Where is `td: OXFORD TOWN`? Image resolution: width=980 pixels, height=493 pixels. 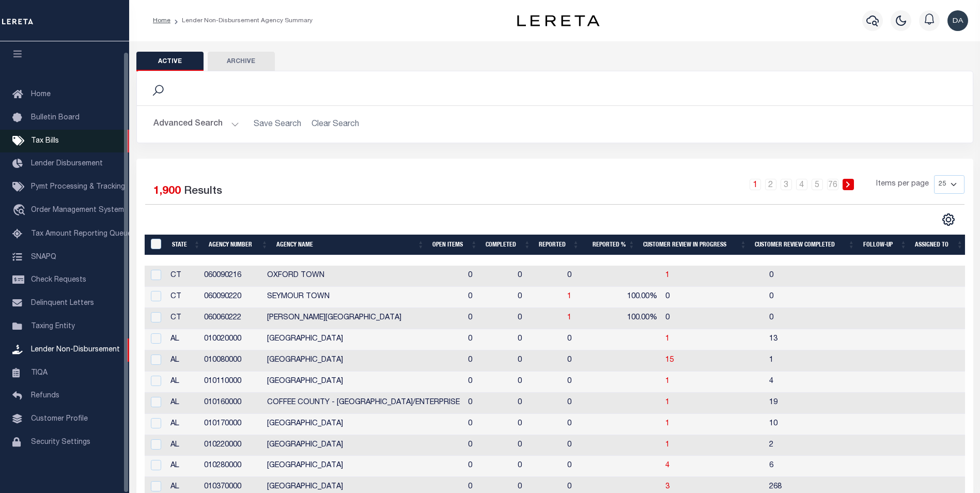 td: OXFORD TOWN is located at coordinates (363, 276).